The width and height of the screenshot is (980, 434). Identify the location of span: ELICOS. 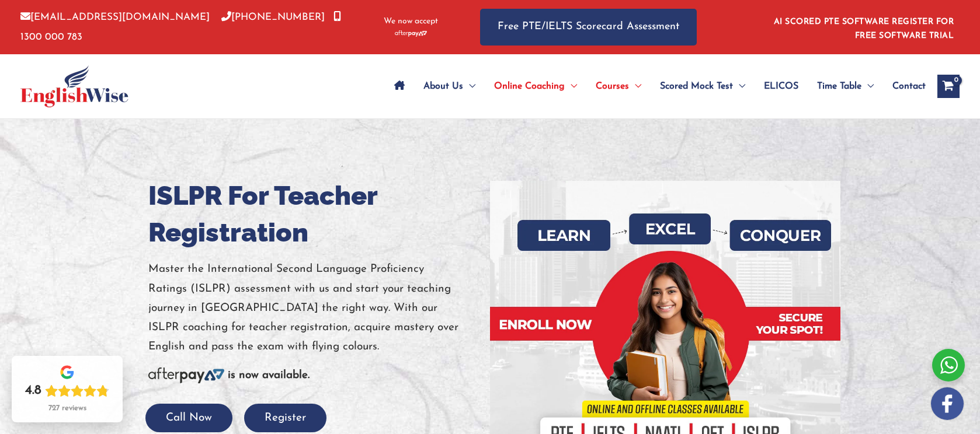
(781, 86).